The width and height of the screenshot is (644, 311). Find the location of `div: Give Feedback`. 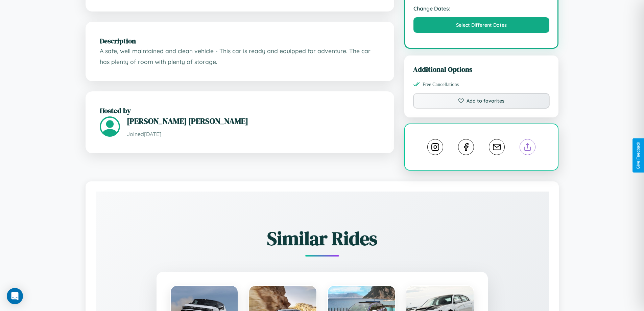

div: Give Feedback is located at coordinates (638, 155).